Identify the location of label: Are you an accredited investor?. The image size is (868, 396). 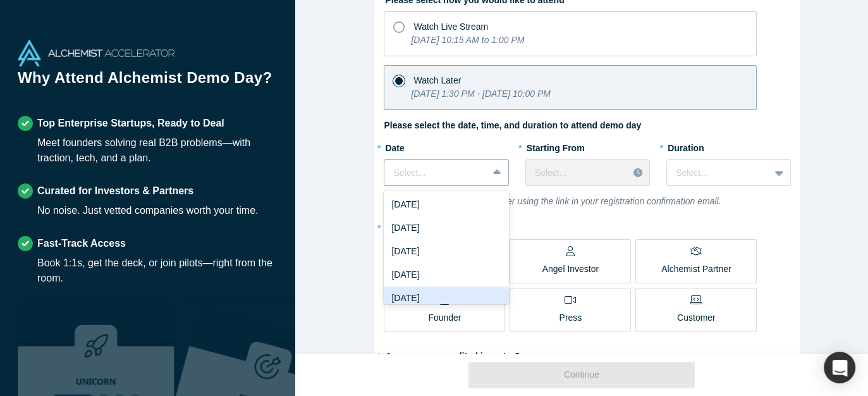
(587, 355).